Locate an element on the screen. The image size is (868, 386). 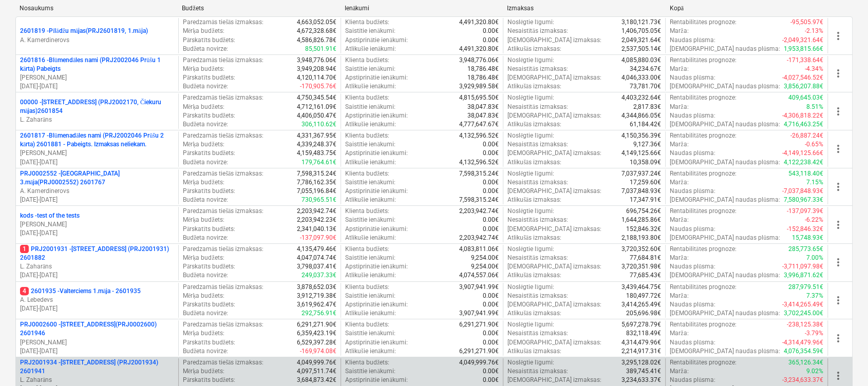
p: 17,259.60€ is located at coordinates (645, 182).